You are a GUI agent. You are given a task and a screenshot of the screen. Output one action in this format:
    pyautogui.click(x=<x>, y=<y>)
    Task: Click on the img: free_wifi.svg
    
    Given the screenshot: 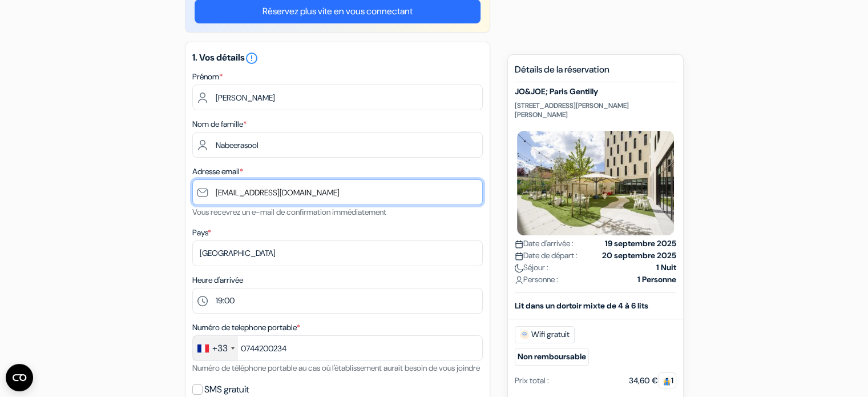 What is the action you would take?
    pyautogui.click(x=524, y=335)
    